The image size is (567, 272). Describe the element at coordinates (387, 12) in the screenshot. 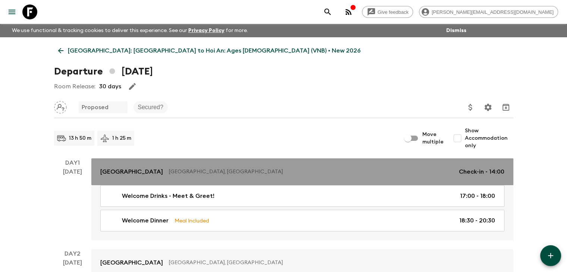

I see `a: Give feedback` at that location.